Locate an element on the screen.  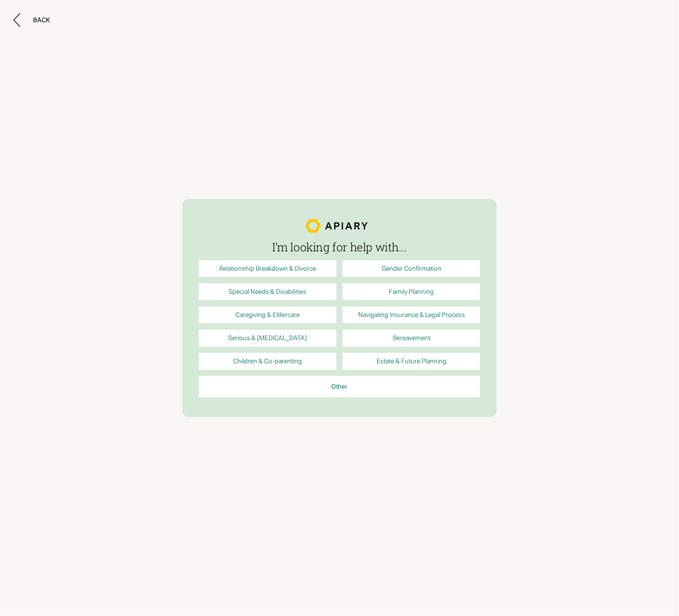
a: Relationship Breakdown & Divorce is located at coordinates (267, 268).